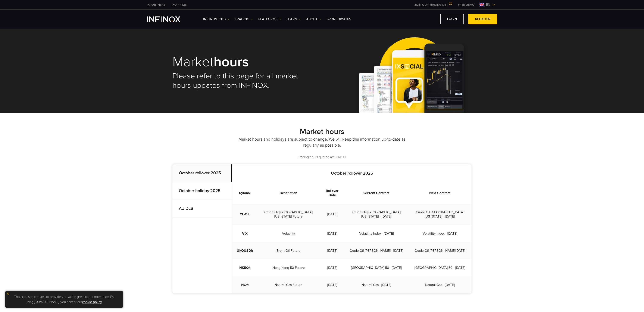  Describe the element at coordinates (466, 5) in the screenshot. I see `a: INFINOX MENU` at that location.